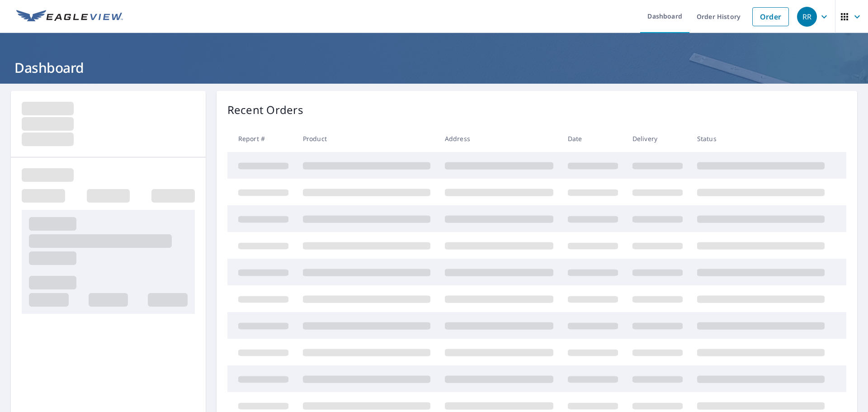 Image resolution: width=868 pixels, height=412 pixels. I want to click on a: Order, so click(771, 17).